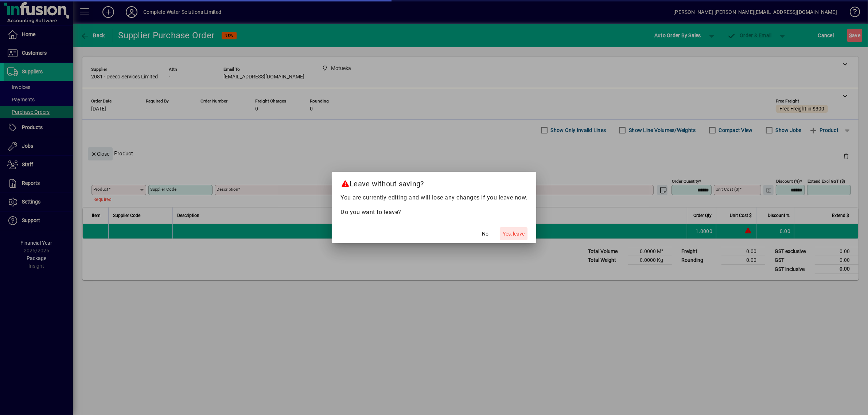  I want to click on p: You are currently editing and will lose any changes if you leave now., so click(434, 198).